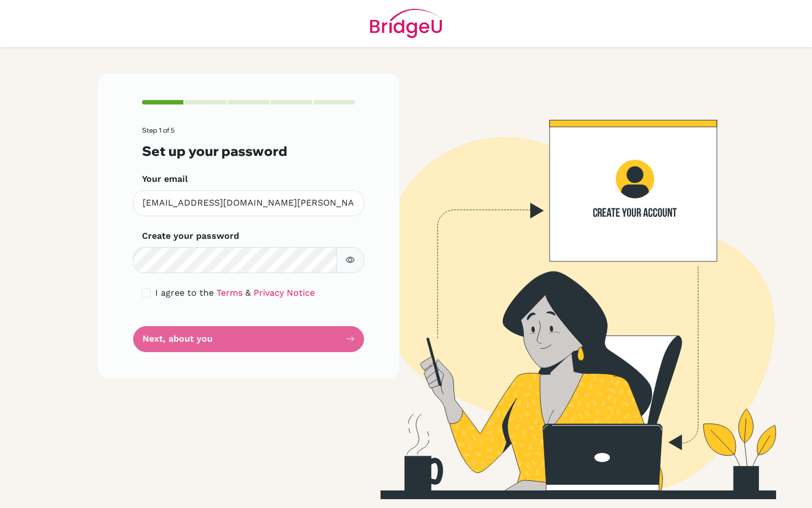 The image size is (812, 508). I want to click on a: Privacy Notice, so click(284, 292).